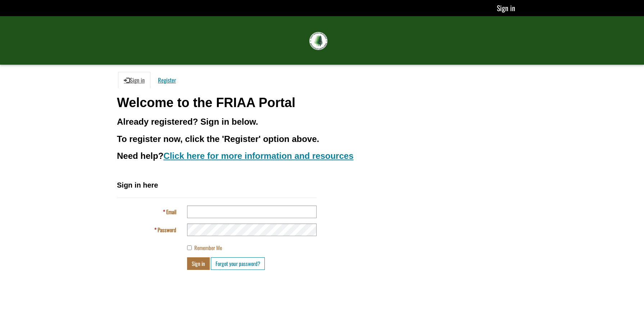 Image resolution: width=644 pixels, height=322 pixels. What do you see at coordinates (322, 139) in the screenshot?
I see `h3: To register now, click the 'Register' option above.` at bounding box center [322, 139].